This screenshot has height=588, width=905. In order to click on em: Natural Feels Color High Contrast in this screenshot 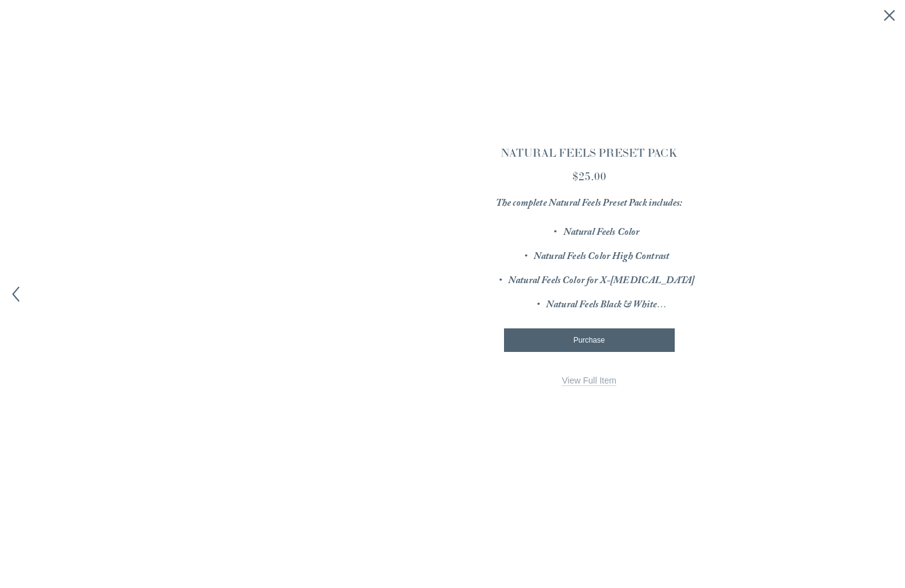, I will do `click(601, 257)`.